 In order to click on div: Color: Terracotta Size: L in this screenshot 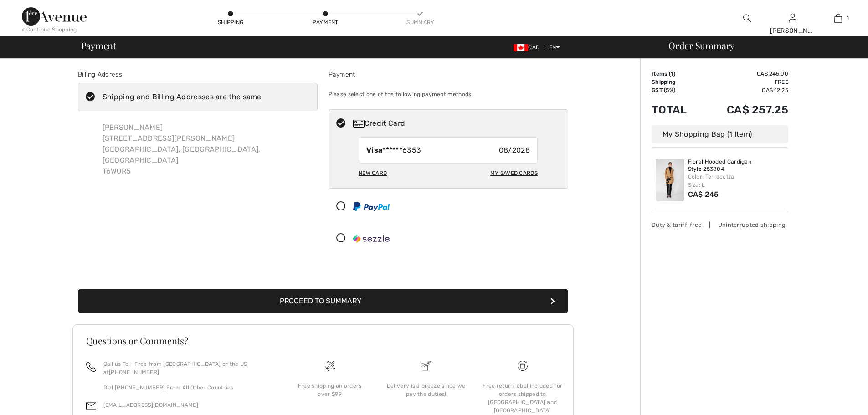, I will do `click(736, 181)`.